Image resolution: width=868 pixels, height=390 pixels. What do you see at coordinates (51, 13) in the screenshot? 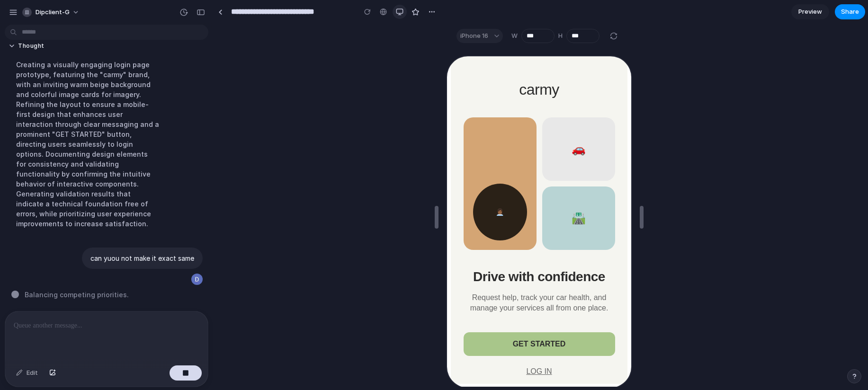
I see `button: dipclient-g` at bounding box center [51, 13].